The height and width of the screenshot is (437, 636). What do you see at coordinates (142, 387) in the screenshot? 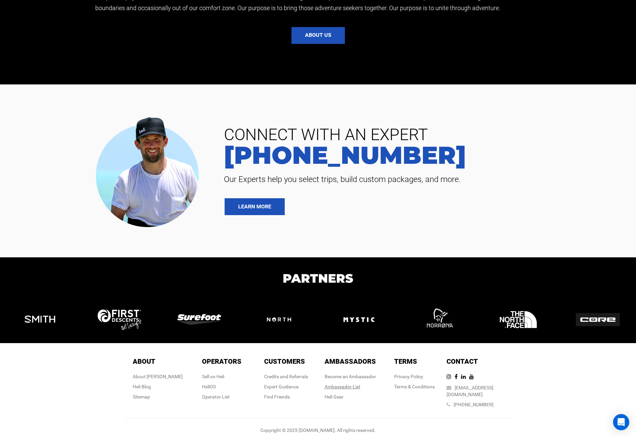
I see `a: Heli Blog` at bounding box center [142, 387].